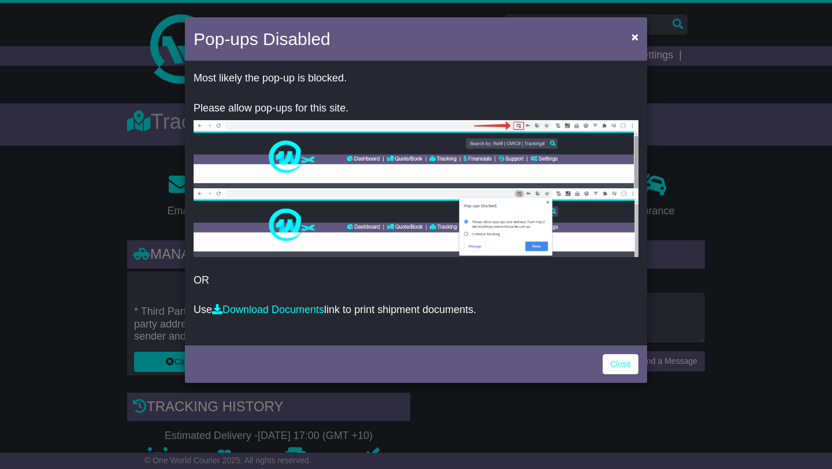 Image resolution: width=832 pixels, height=469 pixels. What do you see at coordinates (416, 79) in the screenshot?
I see `p: Most likely the pop-up is blocked.` at bounding box center [416, 79].